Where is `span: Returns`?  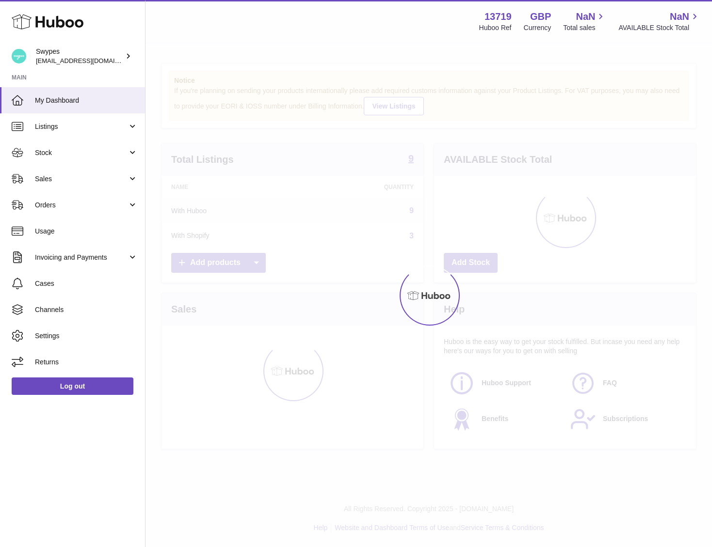
span: Returns is located at coordinates (86, 362).